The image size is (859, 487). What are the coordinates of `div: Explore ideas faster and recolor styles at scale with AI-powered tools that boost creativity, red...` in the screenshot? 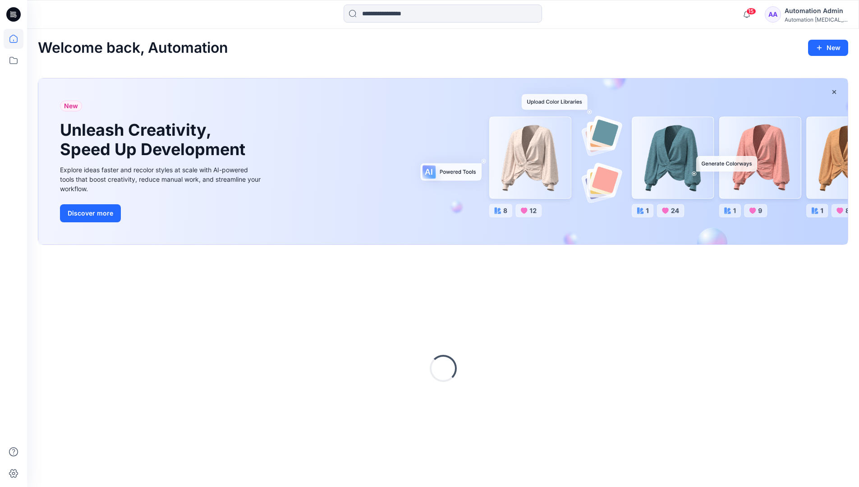 It's located at (161, 179).